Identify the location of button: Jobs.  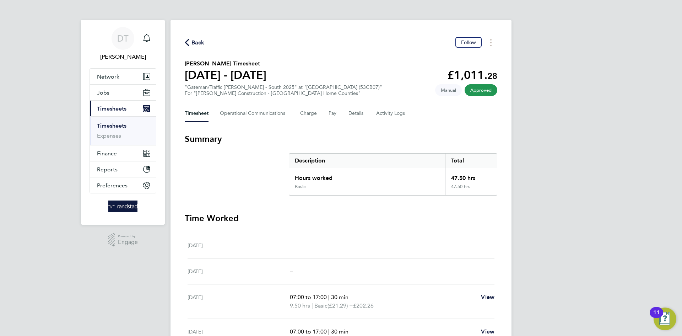
(123, 92).